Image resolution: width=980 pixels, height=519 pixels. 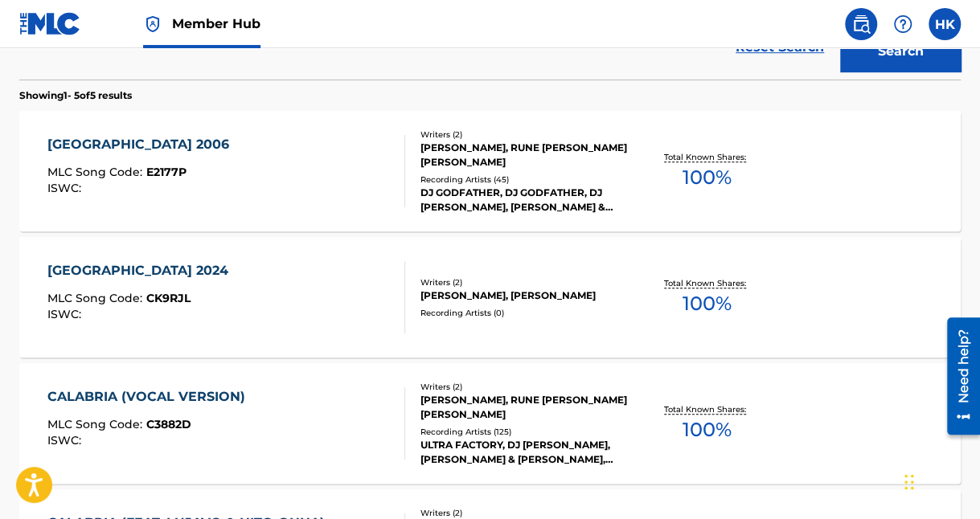 I want to click on div: Recording Artists ( 125 ), so click(x=524, y=432).